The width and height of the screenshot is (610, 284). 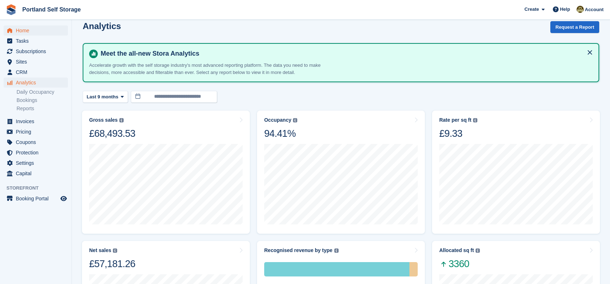 I want to click on h2: Analytics, so click(x=102, y=26).